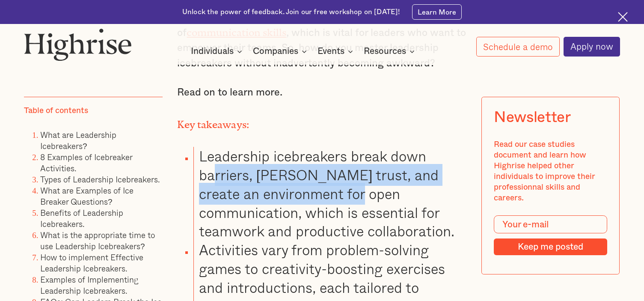  What do you see at coordinates (550, 235) in the screenshot?
I see `form: Modal Form` at bounding box center [550, 235].